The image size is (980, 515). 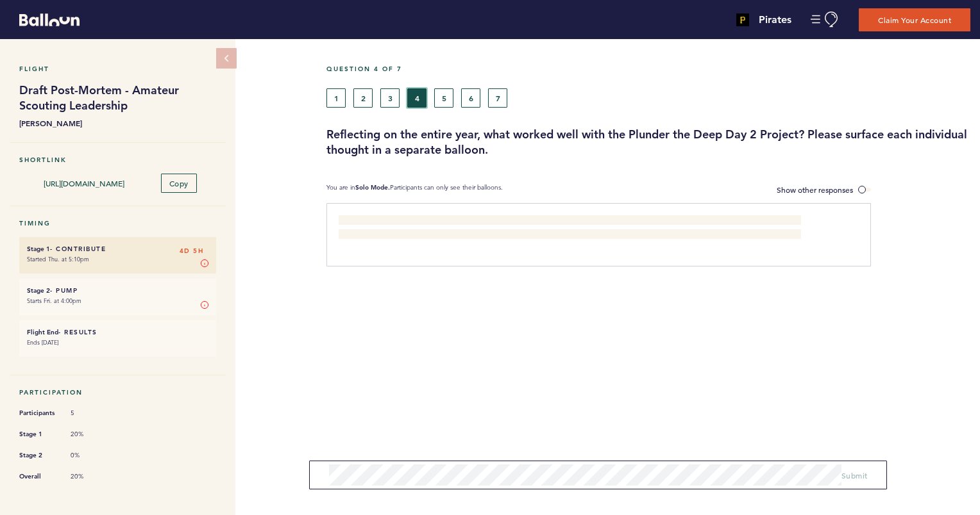 I want to click on time: Started Thu. at 5:10pm, so click(x=57, y=259).